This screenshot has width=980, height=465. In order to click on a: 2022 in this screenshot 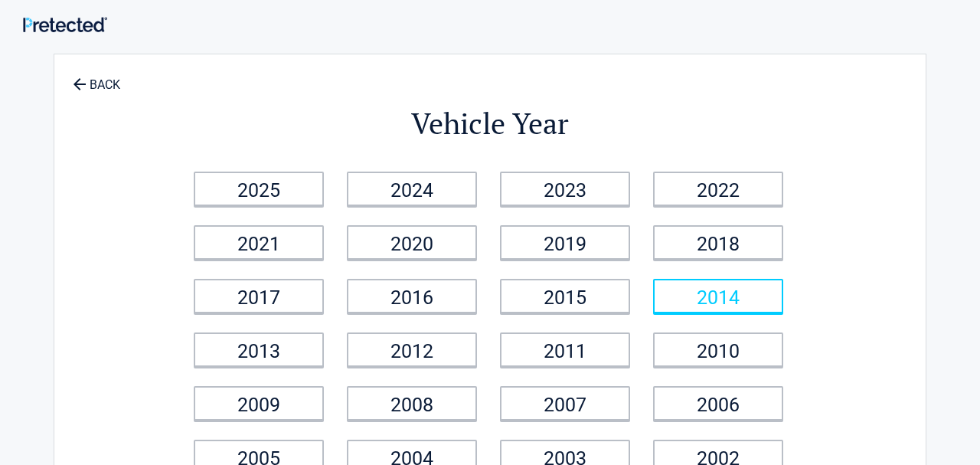, I will do `click(719, 188)`.